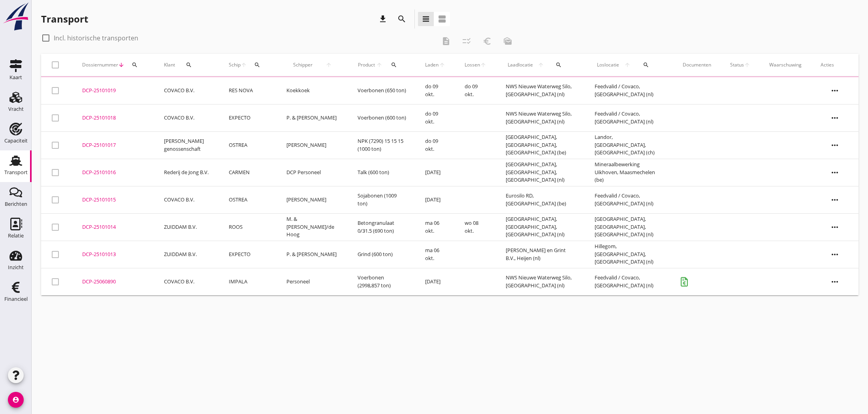 The height and width of the screenshot is (414, 868). I want to click on div: DCP-25101014, so click(113, 227).